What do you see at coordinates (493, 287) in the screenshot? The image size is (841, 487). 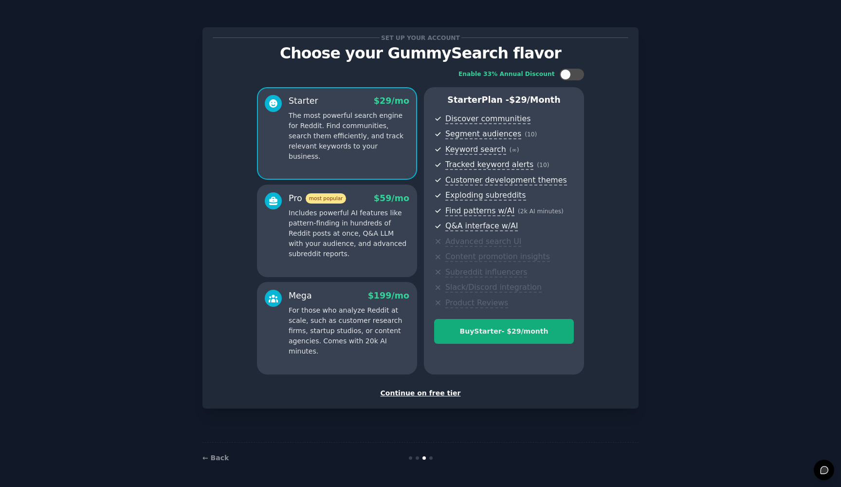 I see `span: Slack/Discord integration` at bounding box center [493, 287].